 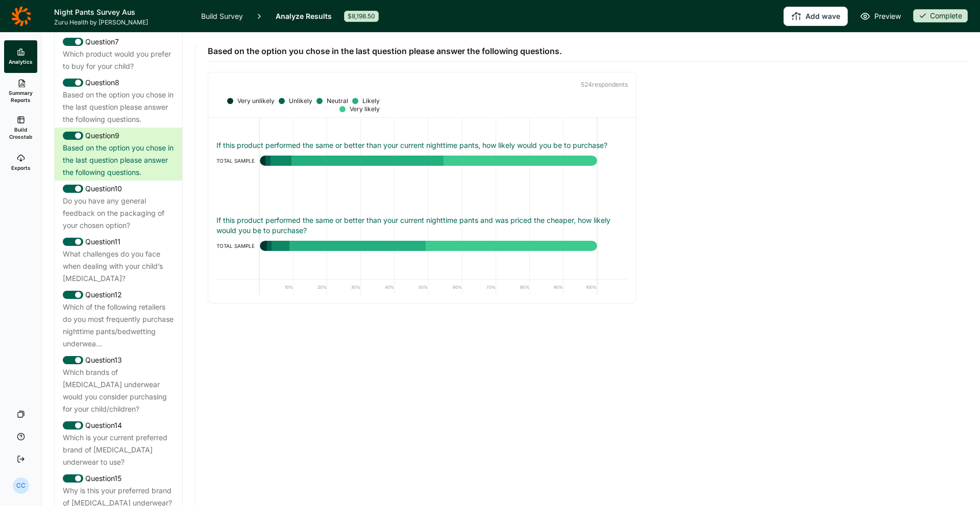 What do you see at coordinates (118, 360) in the screenshot?
I see `div: Question 13` at bounding box center [118, 360].